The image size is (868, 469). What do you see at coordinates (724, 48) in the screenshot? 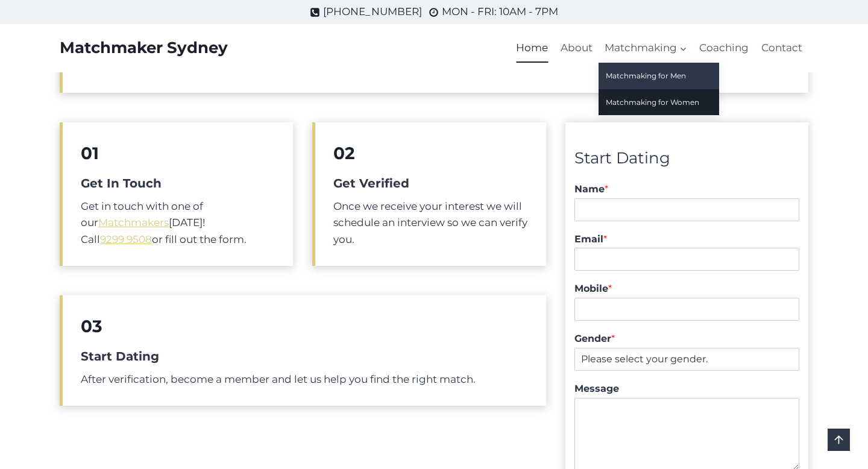
I see `a: Coaching` at bounding box center [724, 48].